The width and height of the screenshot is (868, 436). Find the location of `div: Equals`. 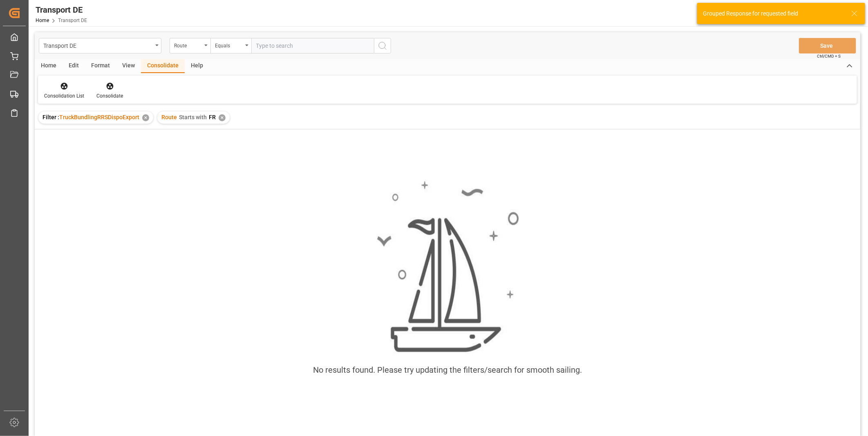

div: Equals is located at coordinates (229, 45).